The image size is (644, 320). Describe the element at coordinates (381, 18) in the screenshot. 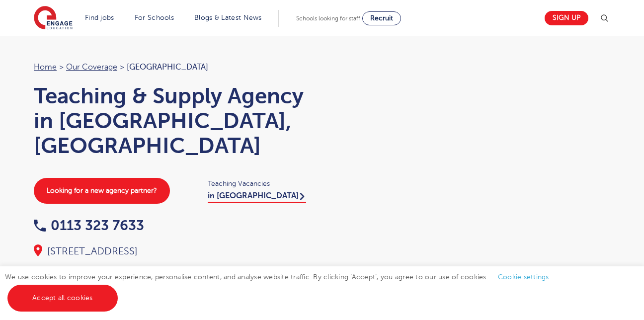

I see `span: Recruit` at that location.